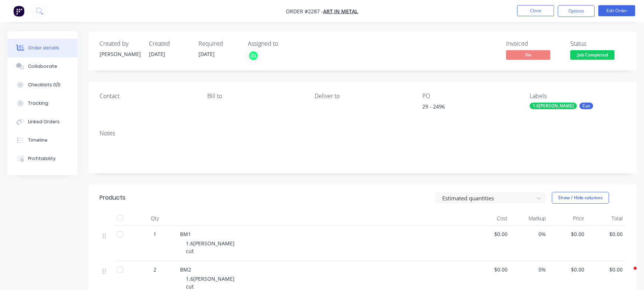  I want to click on div: Cost, so click(492, 219).